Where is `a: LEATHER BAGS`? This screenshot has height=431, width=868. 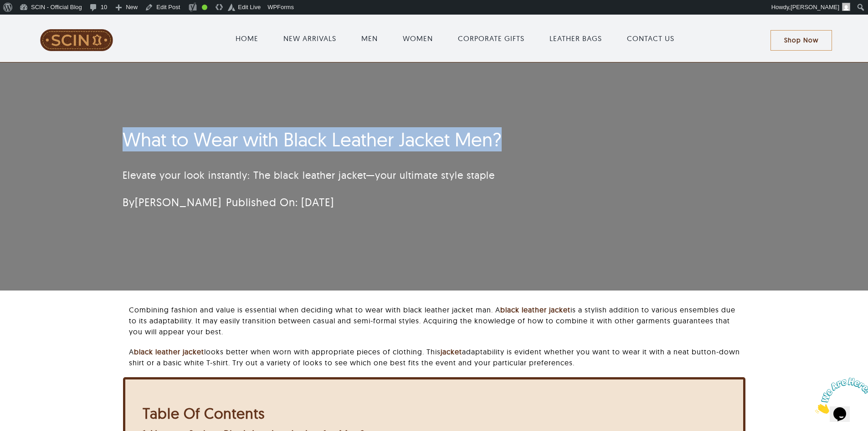
a: LEATHER BAGS is located at coordinates (576, 39).